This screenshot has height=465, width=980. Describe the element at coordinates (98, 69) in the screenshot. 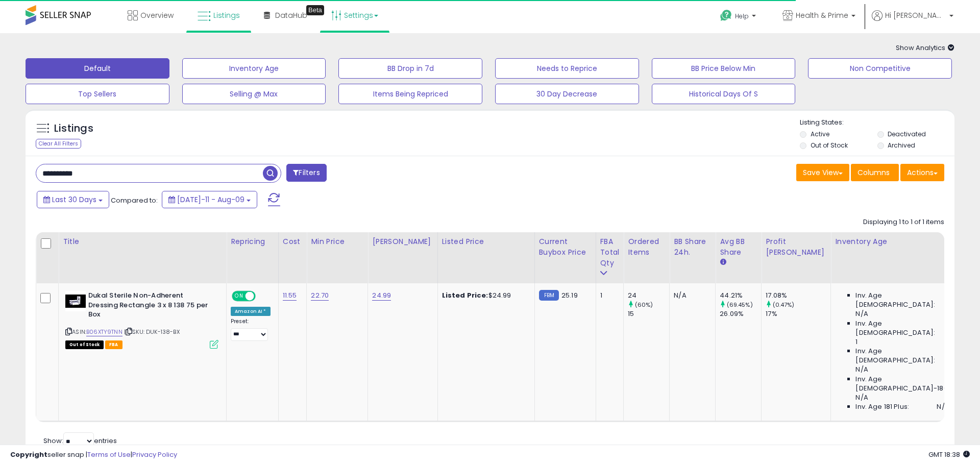

I see `button: Default` at that location.